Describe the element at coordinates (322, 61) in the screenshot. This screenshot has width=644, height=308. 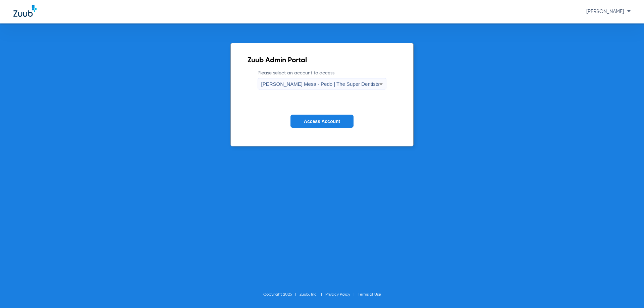
I see `h2: Zuub Admin Portal` at that location.